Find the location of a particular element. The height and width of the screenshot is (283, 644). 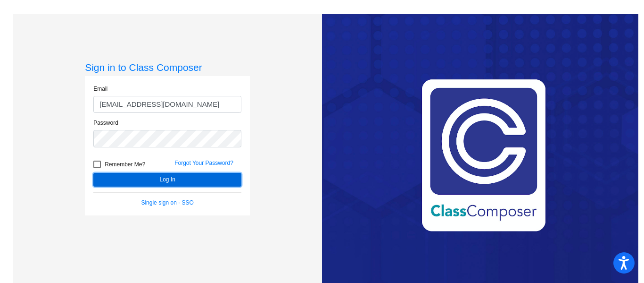

label: Email is located at coordinates (100, 89).